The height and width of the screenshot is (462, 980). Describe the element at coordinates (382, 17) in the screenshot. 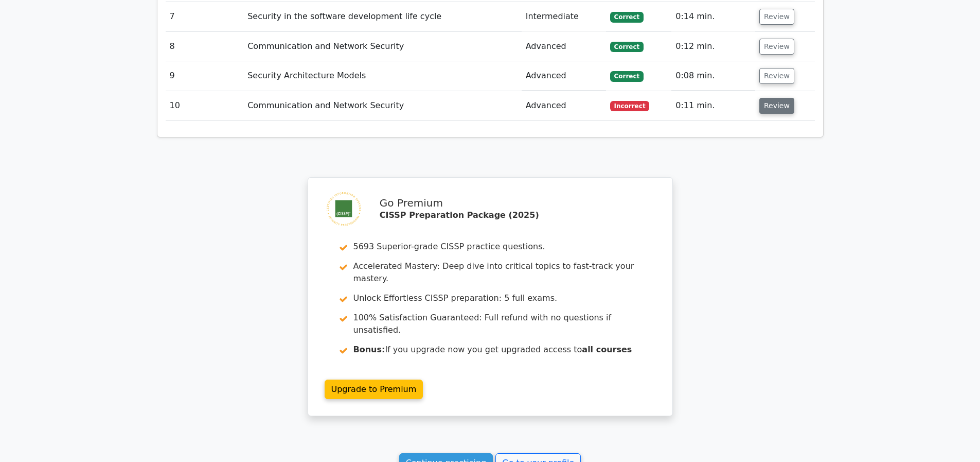

I see `td: Security in the software development life cycle` at that location.